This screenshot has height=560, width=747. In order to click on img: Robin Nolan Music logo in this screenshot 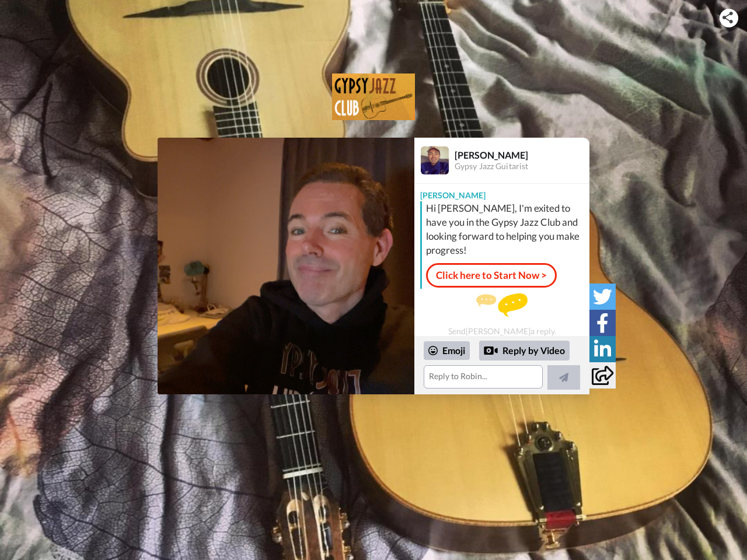, I will do `click(373, 97)`.